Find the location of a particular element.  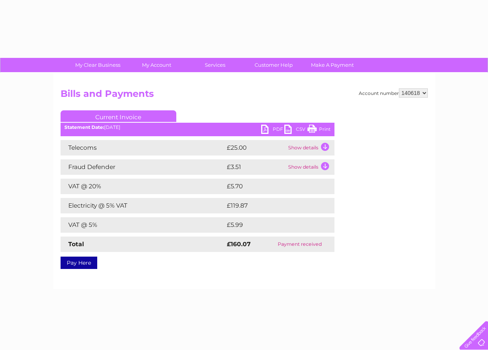

td: VAT @ 5% is located at coordinates (143, 225).